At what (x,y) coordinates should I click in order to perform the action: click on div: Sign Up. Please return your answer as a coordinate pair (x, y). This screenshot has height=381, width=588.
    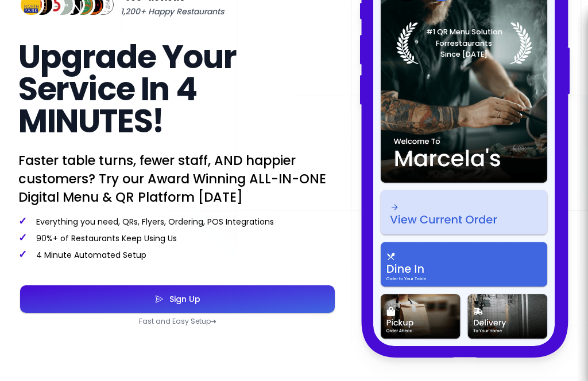
    Looking at the image, I should click on (182, 300).